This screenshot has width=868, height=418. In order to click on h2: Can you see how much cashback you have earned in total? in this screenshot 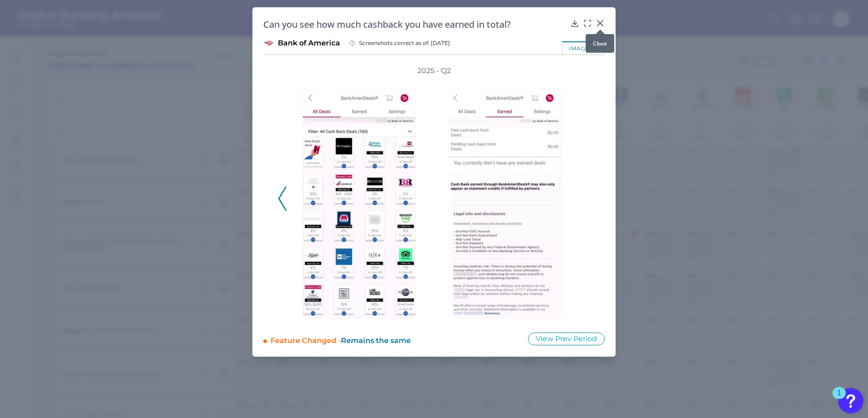, I will do `click(415, 24)`.